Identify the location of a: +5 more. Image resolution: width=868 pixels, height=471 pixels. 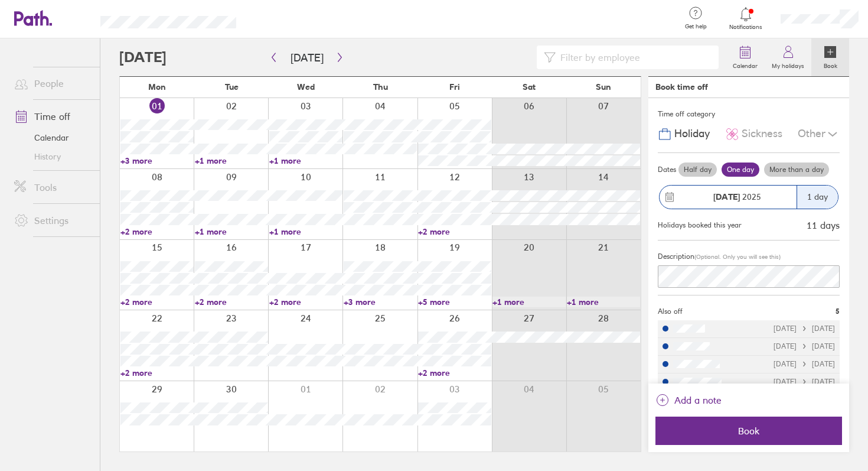
(454, 302).